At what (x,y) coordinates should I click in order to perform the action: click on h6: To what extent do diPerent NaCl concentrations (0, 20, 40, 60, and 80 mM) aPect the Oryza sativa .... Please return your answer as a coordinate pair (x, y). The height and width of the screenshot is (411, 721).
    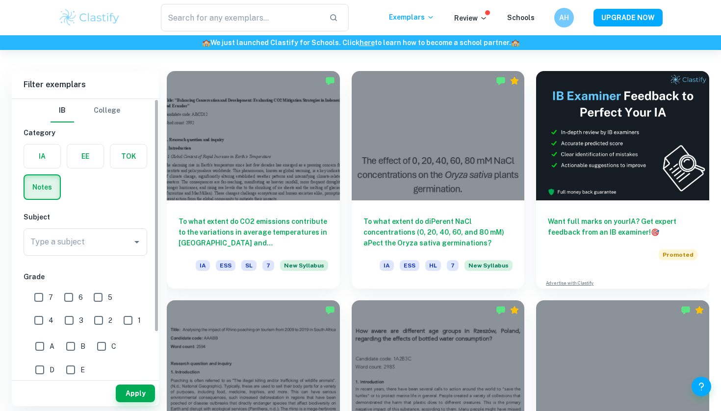
    Looking at the image, I should click on (438, 232).